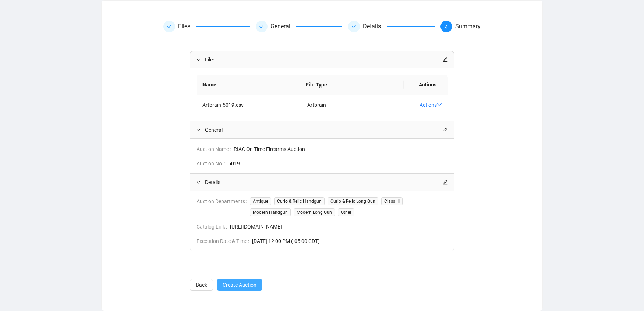  What do you see at coordinates (215, 149) in the screenshot?
I see `span: Auction Name` at bounding box center [215, 149].